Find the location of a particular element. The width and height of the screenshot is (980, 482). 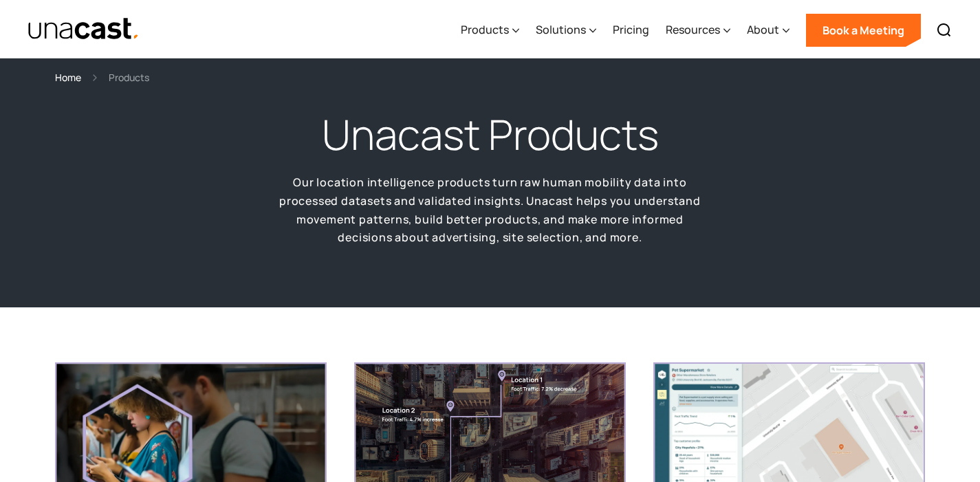

img: Search icon is located at coordinates (944, 30).